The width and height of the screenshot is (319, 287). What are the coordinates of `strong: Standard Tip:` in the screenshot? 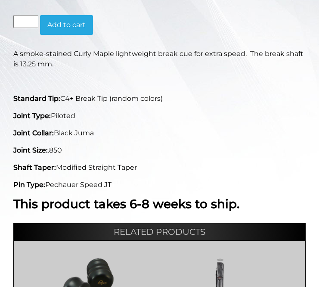 It's located at (37, 98).